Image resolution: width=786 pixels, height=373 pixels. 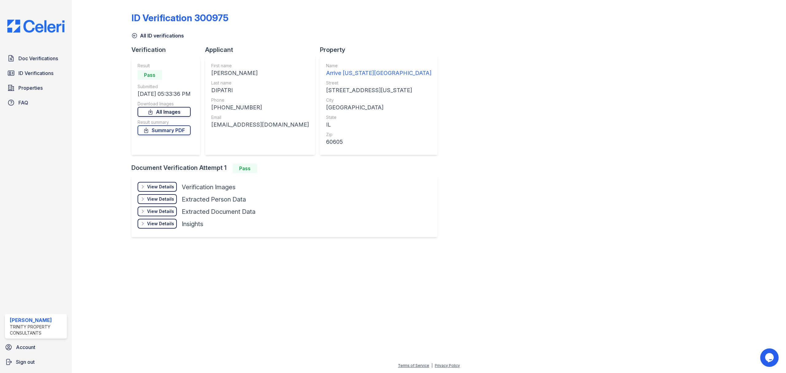 What do you see at coordinates (379, 125) in the screenshot?
I see `div: IL` at bounding box center [379, 125].